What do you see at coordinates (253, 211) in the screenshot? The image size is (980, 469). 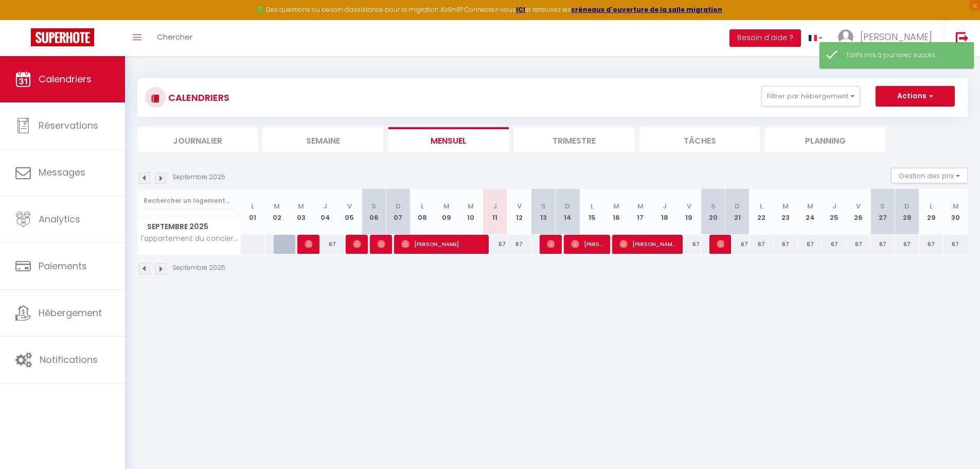 I see `th: 01` at bounding box center [253, 211].